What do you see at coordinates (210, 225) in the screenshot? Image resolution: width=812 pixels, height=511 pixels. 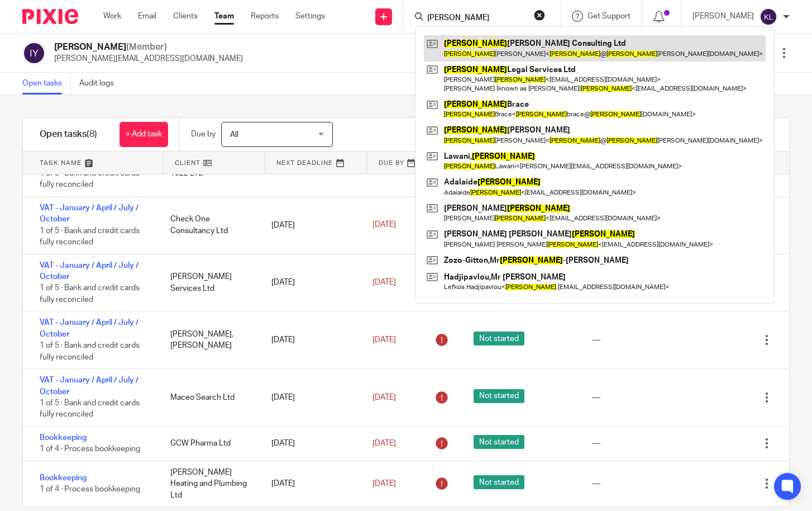 I see `div: Check One Consultancy Ltd` at bounding box center [210, 225].